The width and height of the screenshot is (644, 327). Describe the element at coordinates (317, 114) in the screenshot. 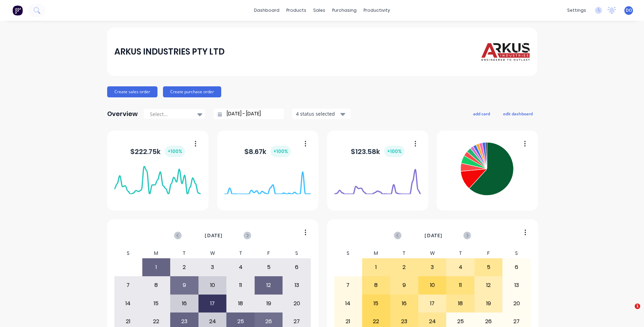

I see `div: 4 status selected` at that location.